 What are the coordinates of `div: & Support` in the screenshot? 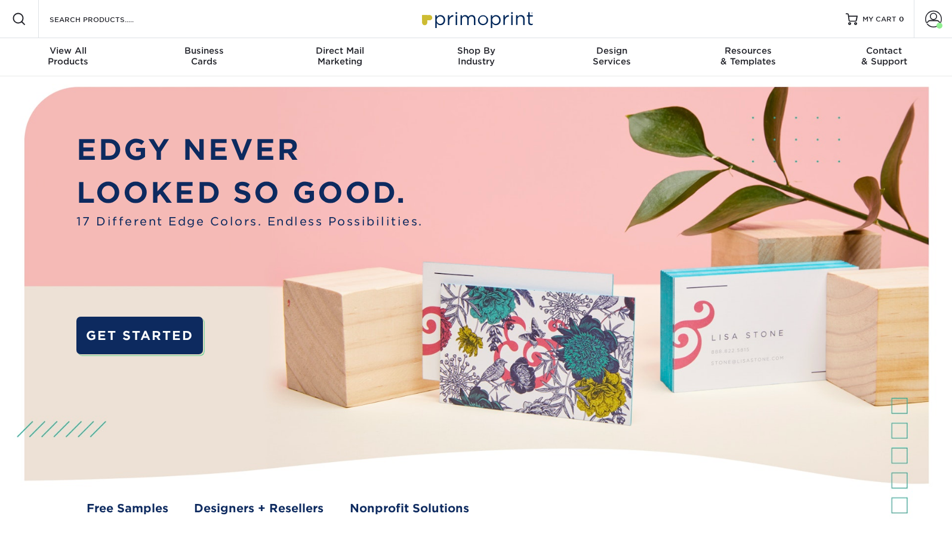 It's located at (884, 56).